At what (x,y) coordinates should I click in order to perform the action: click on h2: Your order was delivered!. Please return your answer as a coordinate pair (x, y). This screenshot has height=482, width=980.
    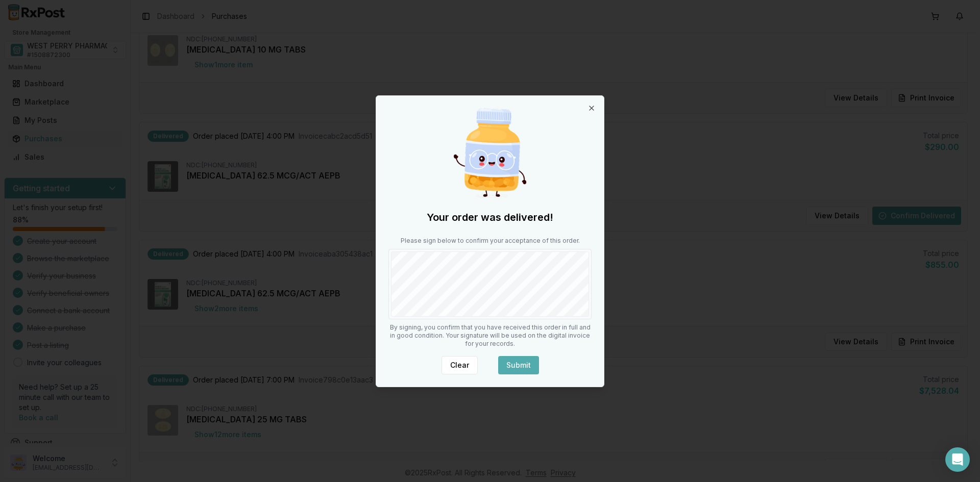
    Looking at the image, I should click on (490, 217).